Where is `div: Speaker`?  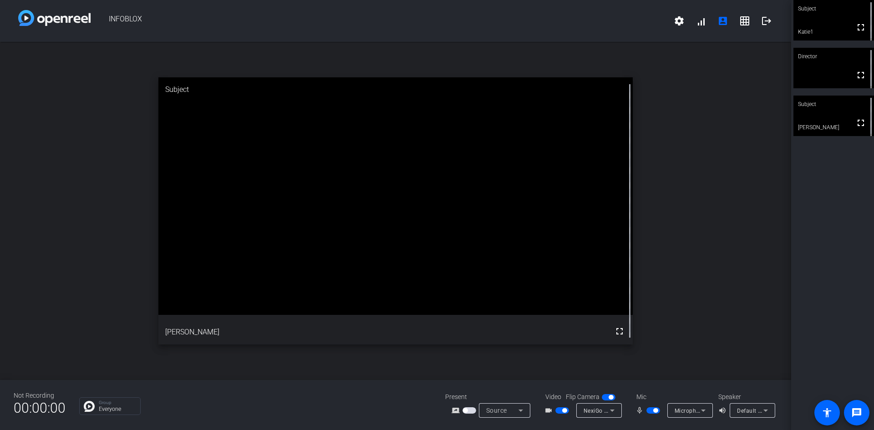 div: Speaker is located at coordinates (746, 397).